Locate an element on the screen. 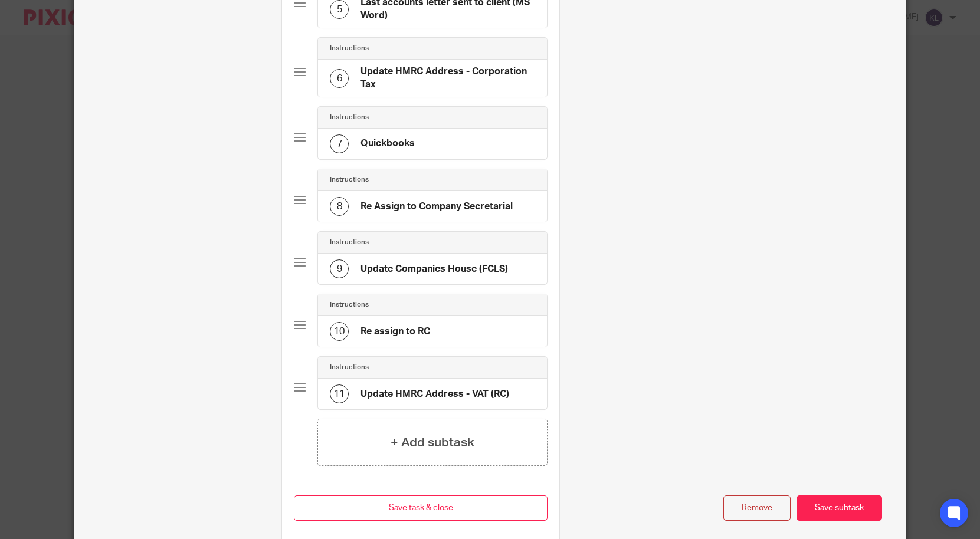  div: 6 is located at coordinates (339, 78).